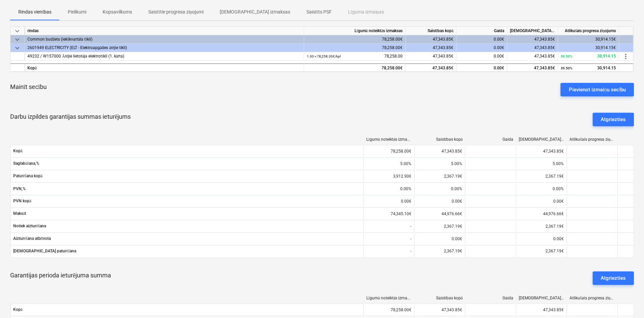  Describe the element at coordinates (626, 57) in the screenshot. I see `span: more_vert` at that location.